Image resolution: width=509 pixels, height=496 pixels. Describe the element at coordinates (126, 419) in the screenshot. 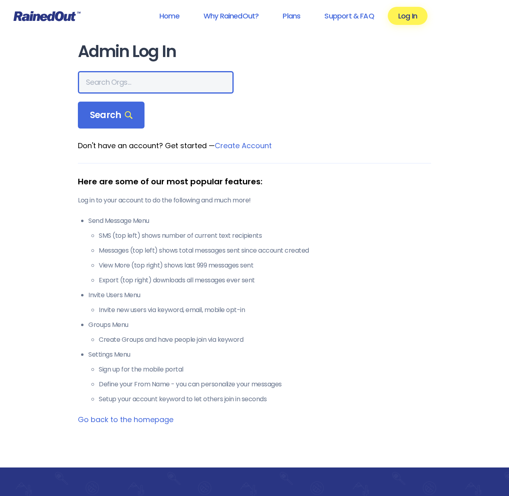

I see `a: Go back to the homepage` at that location.